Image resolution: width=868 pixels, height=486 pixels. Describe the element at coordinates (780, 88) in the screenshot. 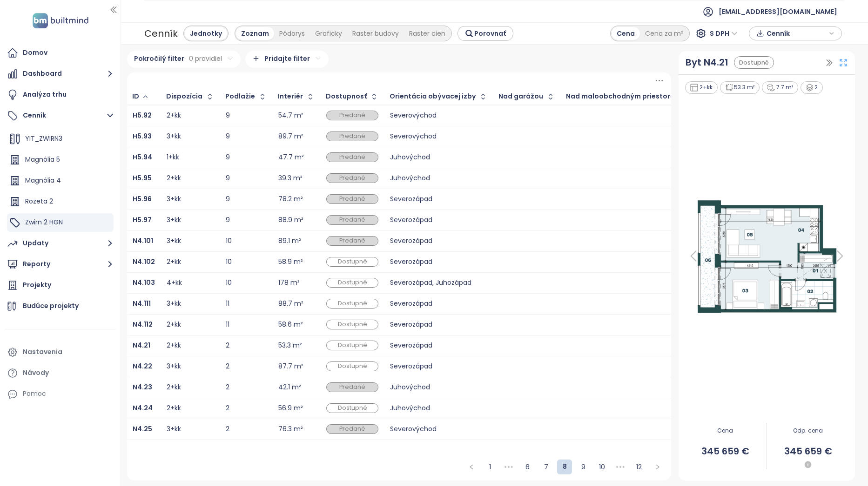

I see `div: 7.7 m²` at that location.